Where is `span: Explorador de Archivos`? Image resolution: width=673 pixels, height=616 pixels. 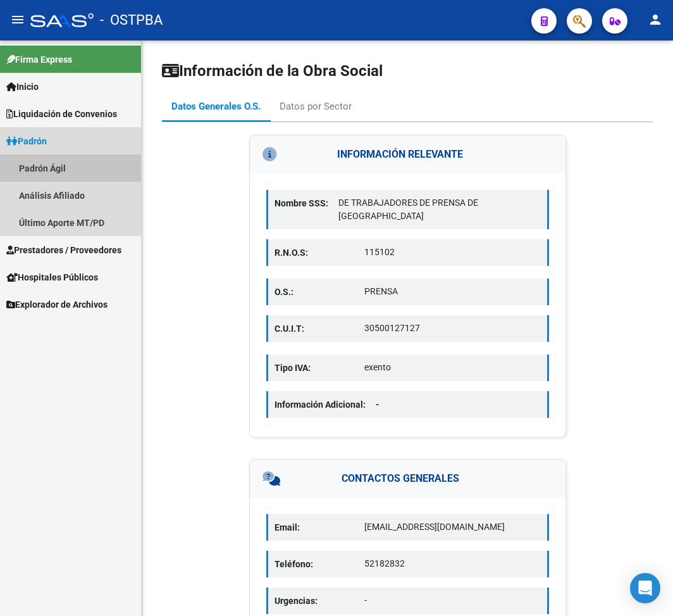
span: Explorador de Archivos is located at coordinates (57, 304).